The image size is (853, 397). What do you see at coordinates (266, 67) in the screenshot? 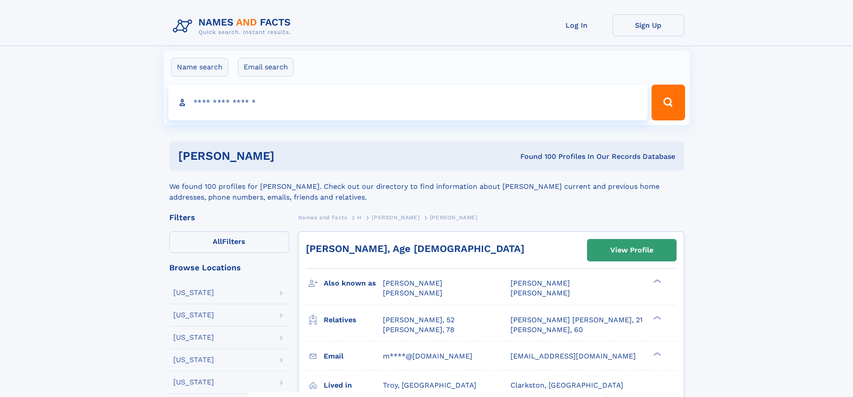
I see `label: Email search` at bounding box center [266, 67].